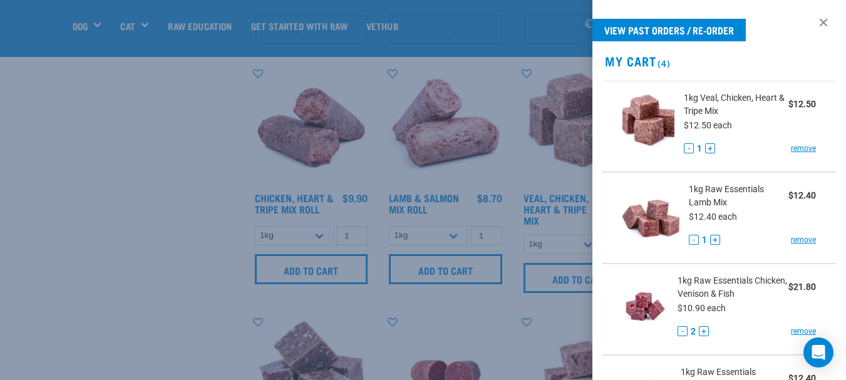  Describe the element at coordinates (662, 63) in the screenshot. I see `span: (4)` at that location.